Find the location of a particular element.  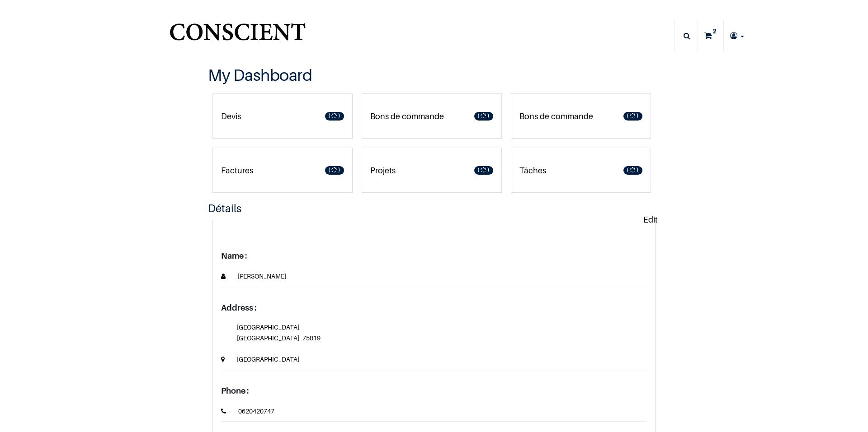

p: Tâches is located at coordinates (532, 171).